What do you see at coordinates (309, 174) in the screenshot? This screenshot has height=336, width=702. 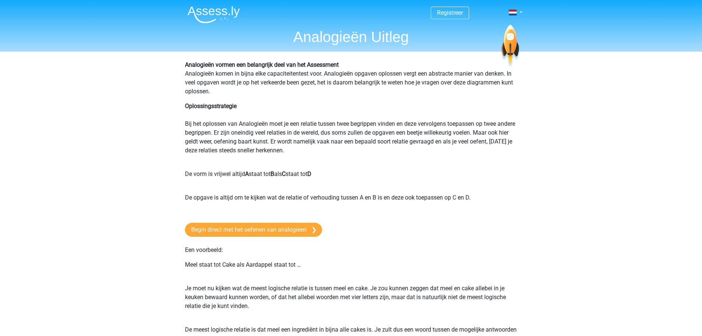 I see `b: D` at bounding box center [309, 174].